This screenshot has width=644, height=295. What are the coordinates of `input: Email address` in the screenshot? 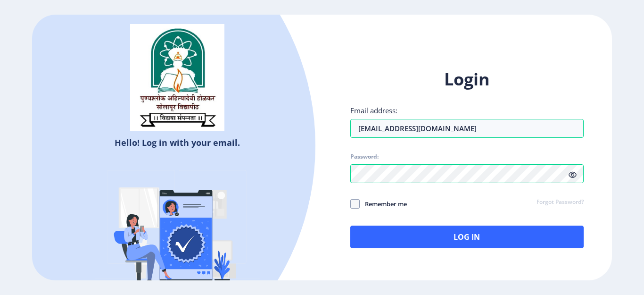 It's located at (467, 128).